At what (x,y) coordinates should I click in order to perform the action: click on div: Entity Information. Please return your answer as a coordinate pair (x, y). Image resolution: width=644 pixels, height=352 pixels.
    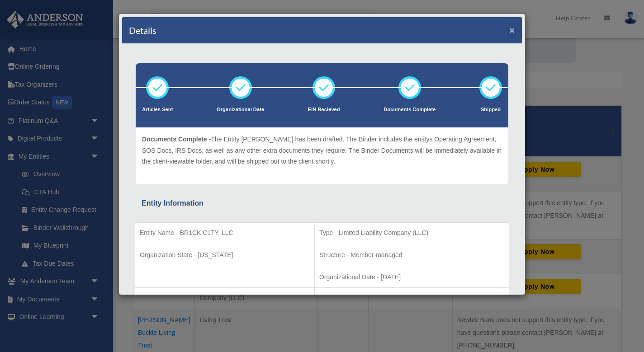
    Looking at the image, I should click on (322, 203).